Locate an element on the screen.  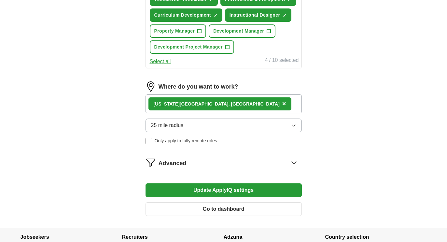
button: Select all is located at coordinates (160, 62).